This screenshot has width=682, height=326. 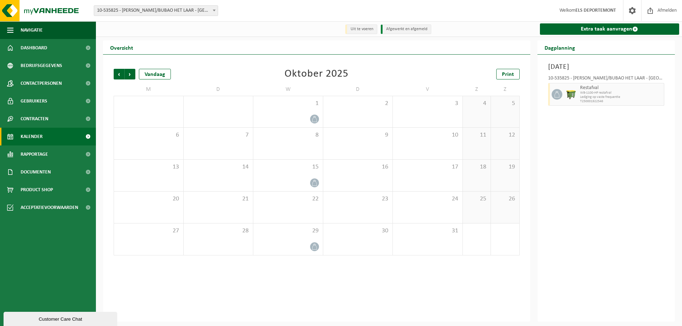 What do you see at coordinates (148, 167) in the screenshot?
I see `span: 13` at bounding box center [148, 167].